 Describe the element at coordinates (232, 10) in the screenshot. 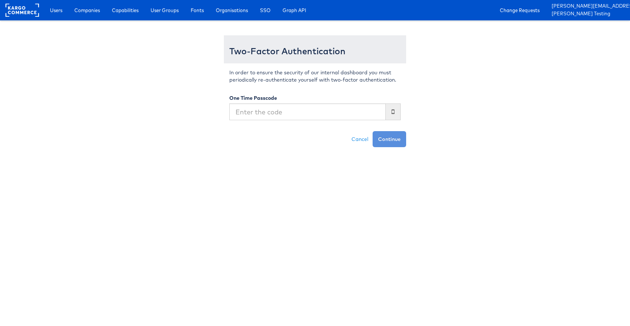

I see `span: Organisations` at that location.